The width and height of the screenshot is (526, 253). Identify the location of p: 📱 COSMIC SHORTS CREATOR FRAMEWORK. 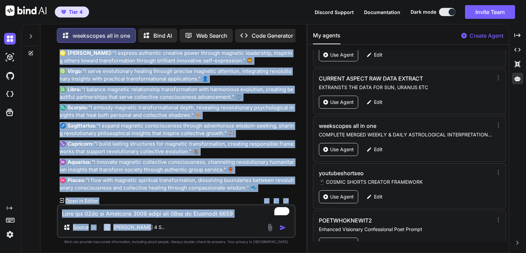
(406, 182).